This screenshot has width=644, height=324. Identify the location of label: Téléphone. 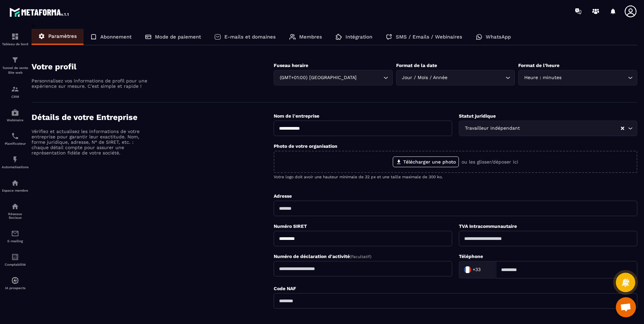
(471, 257).